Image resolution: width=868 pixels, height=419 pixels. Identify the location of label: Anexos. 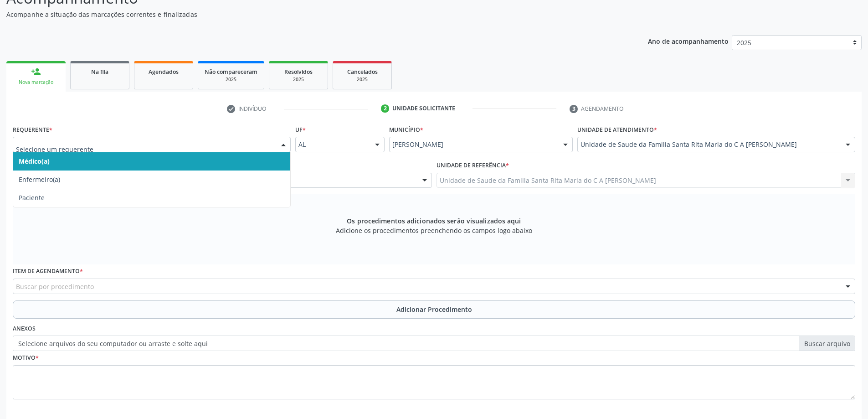
(24, 329).